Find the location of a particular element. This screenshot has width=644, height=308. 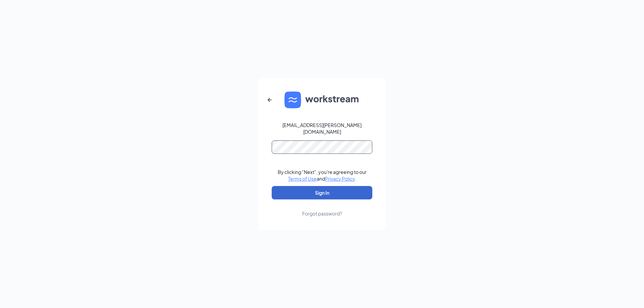

div: By clicking "Next", you're agreeing to our and . is located at coordinates (322, 175).